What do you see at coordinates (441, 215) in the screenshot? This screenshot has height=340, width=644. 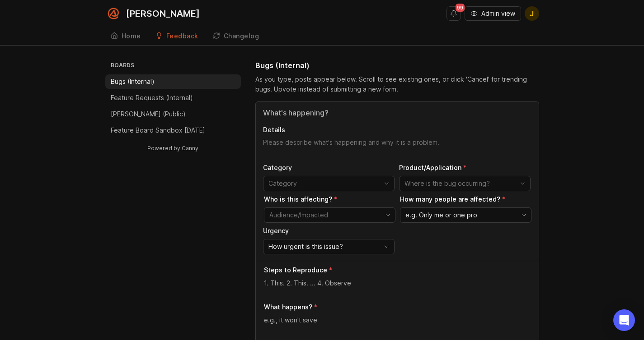 I see `span: e.g. Only me or one pro` at bounding box center [441, 215].